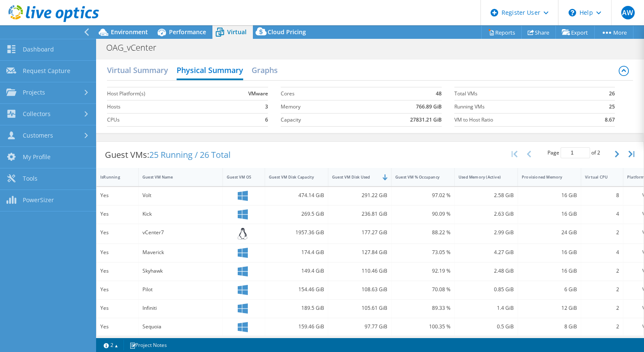 The width and height of the screenshot is (644, 352). Describe the element at coordinates (428, 107) in the screenshot. I see `b: 766.89 GiB` at that location.